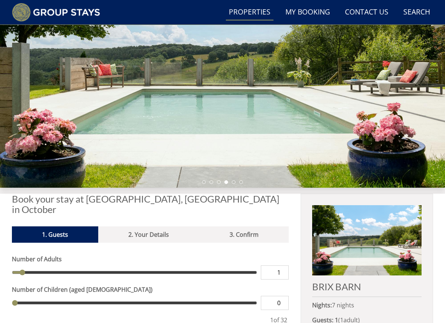 The width and height of the screenshot is (445, 323). What do you see at coordinates (322, 306) in the screenshot?
I see `strong: Nights:` at bounding box center [322, 306].